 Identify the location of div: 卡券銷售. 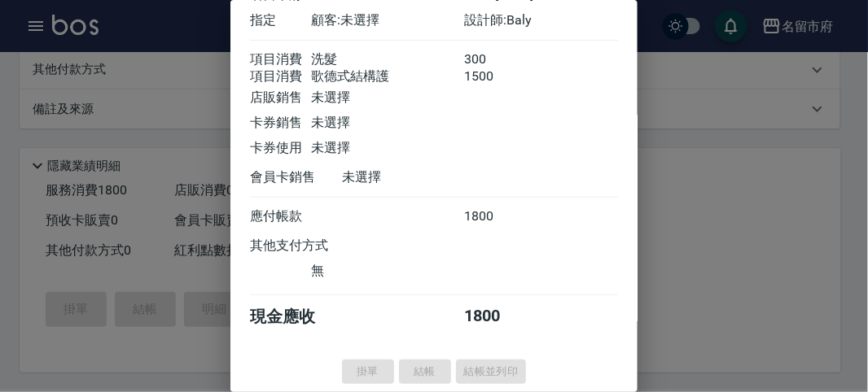
(280, 122).